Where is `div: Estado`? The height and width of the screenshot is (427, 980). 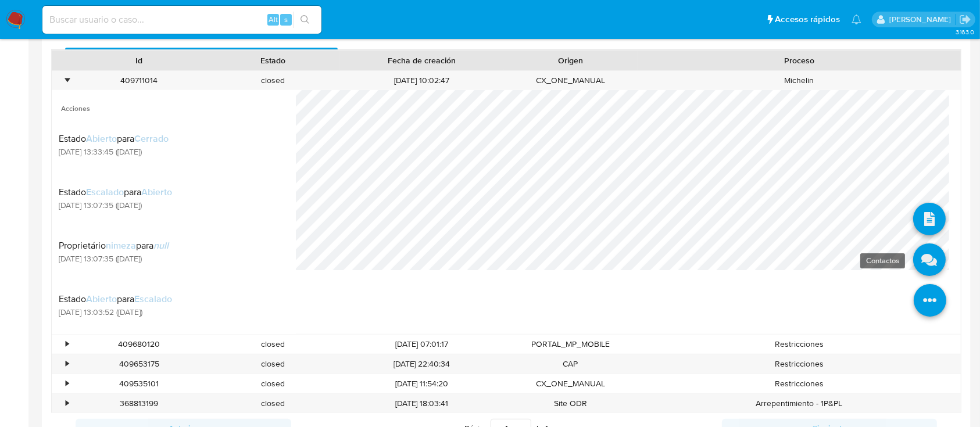 div: Estado is located at coordinates (273, 60).